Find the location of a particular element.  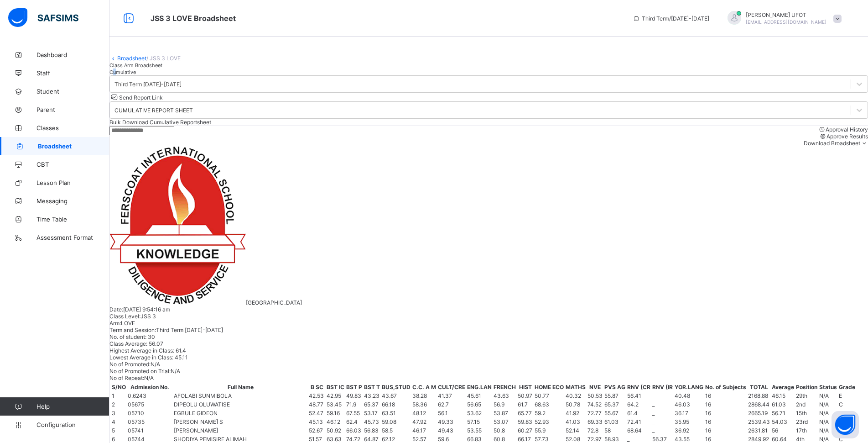

td: 45.13 is located at coordinates (317, 421).